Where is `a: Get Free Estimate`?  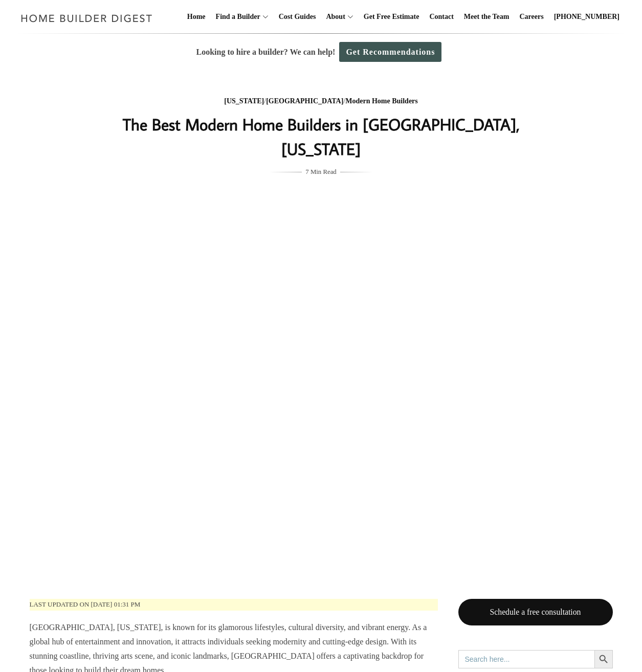 a: Get Free Estimate is located at coordinates (391, 17).